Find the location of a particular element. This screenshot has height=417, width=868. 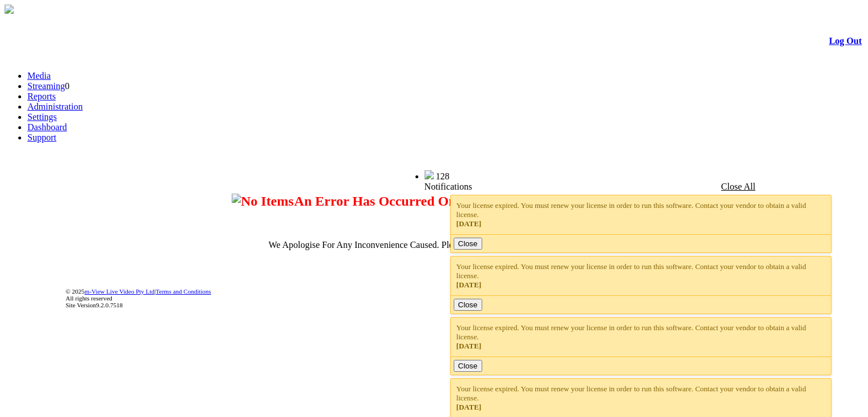

img: arrow-3.png is located at coordinates (9, 9).